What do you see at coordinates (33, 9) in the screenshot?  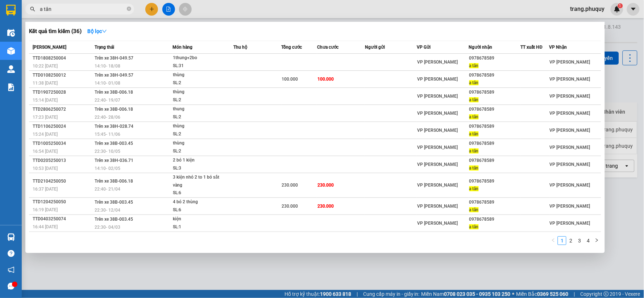 I see `span: search` at bounding box center [33, 9].